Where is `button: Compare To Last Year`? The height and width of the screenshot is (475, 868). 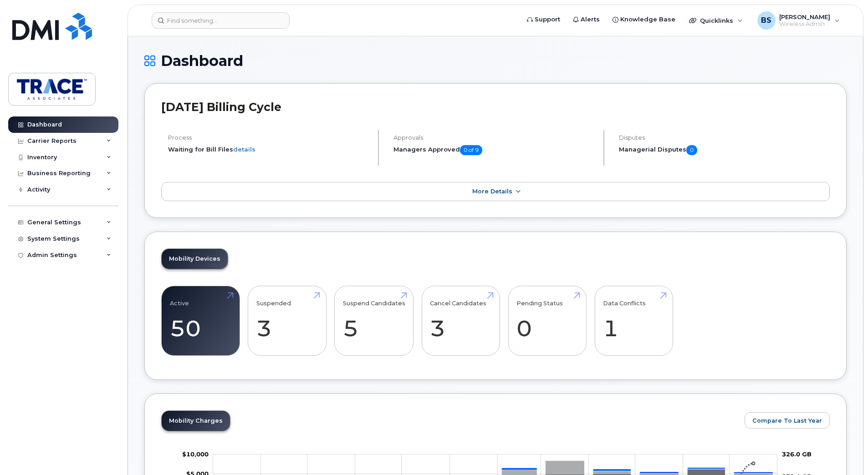
button: Compare To Last Year is located at coordinates (787, 420).